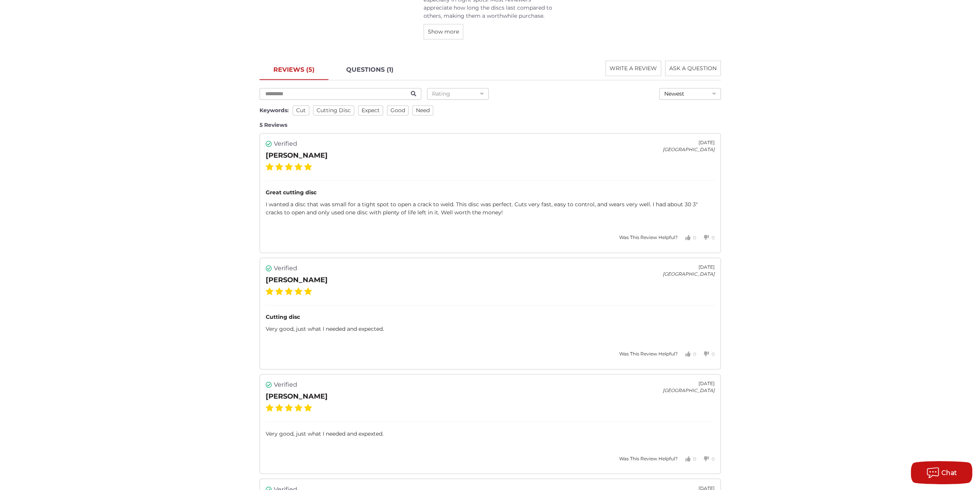 This screenshot has width=980, height=490. Describe the element at coordinates (457, 94) in the screenshot. I see `button: Rating` at that location.